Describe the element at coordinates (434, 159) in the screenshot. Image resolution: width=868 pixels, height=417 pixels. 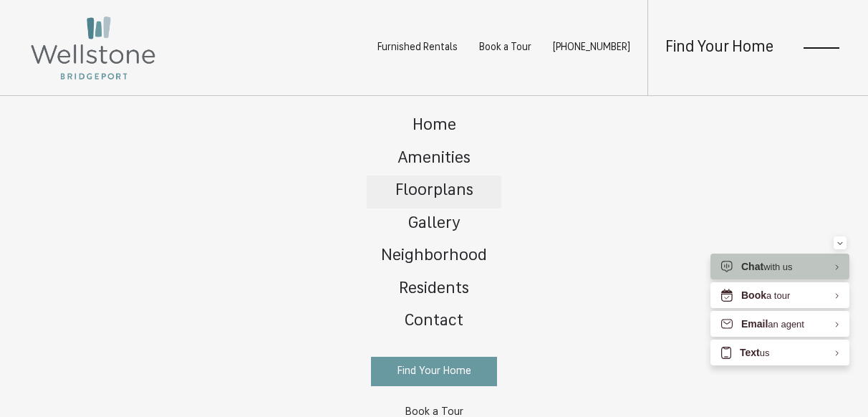
I see `a: Go to Amenities` at that location.